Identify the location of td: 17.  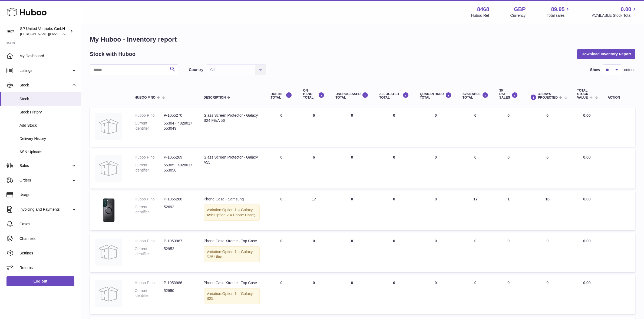
(476, 211).